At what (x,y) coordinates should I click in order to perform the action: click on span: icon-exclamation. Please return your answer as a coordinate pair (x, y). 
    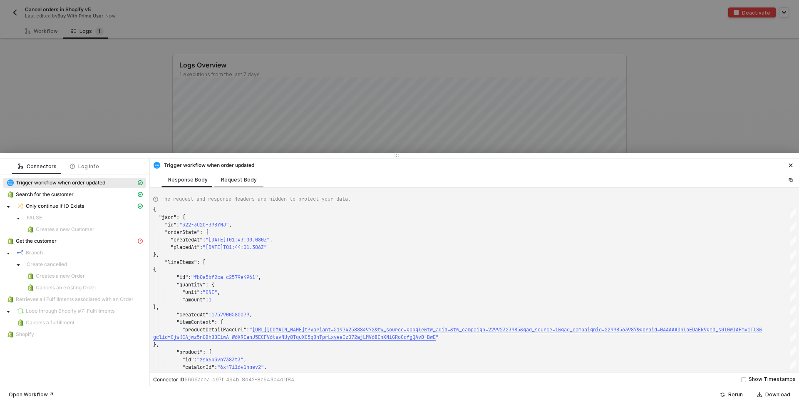
    Looking at the image, I should click on (140, 241).